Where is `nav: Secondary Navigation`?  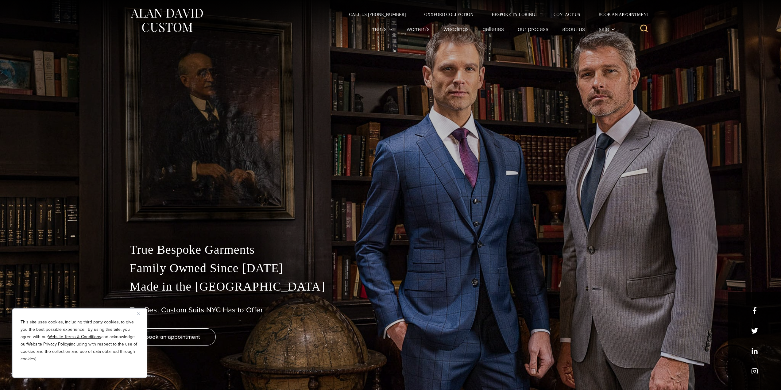
nav: Secondary Navigation is located at coordinates (495, 14).